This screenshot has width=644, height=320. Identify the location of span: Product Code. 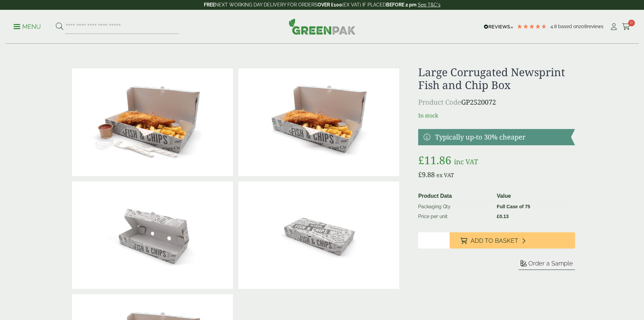
(439, 102).